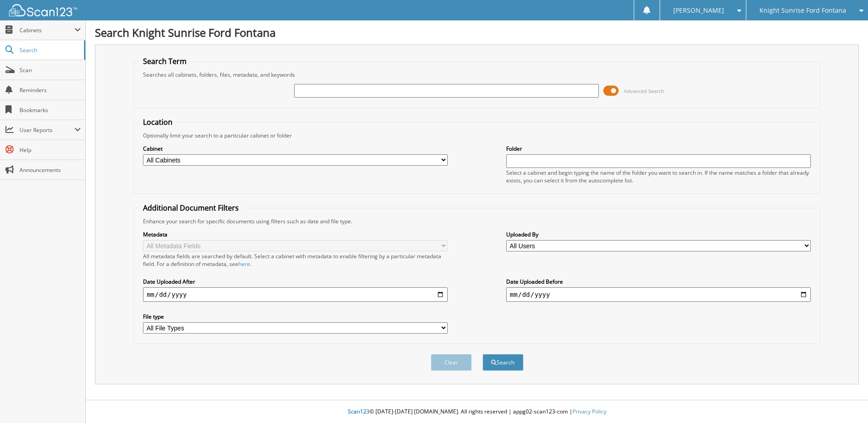  Describe the element at coordinates (503, 362) in the screenshot. I see `button: Search` at that location.